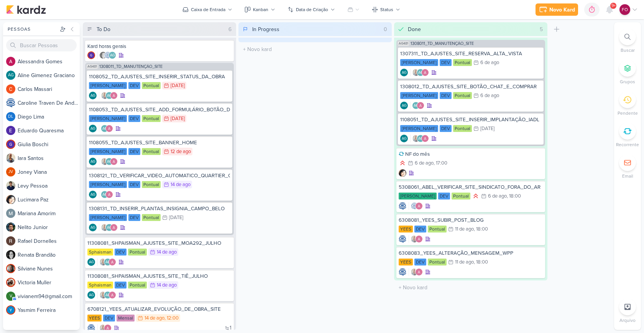  Describe the element at coordinates (471, 87) in the screenshot. I see `div: 1308012_TD_AJUSTES_SITE_BOTÃO_CHAT_E_COMPRAR` at that location.